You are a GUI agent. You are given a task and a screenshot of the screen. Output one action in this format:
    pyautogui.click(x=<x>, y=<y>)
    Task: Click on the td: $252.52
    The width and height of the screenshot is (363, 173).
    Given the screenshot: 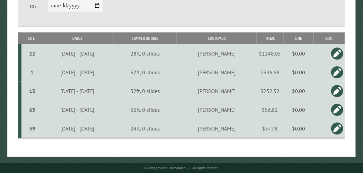 What is the action you would take?
    pyautogui.click(x=270, y=91)
    